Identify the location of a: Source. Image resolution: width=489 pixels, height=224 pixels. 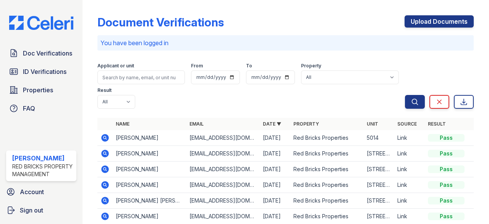
(407, 123).